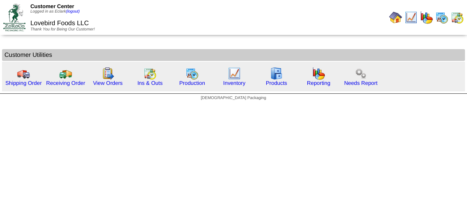 This screenshot has height=216, width=467. What do you see at coordinates (14, 17) in the screenshot?
I see `img: ZoRoCo_Logo(Green%26Foil)%20jpg.webp` at bounding box center [14, 17].